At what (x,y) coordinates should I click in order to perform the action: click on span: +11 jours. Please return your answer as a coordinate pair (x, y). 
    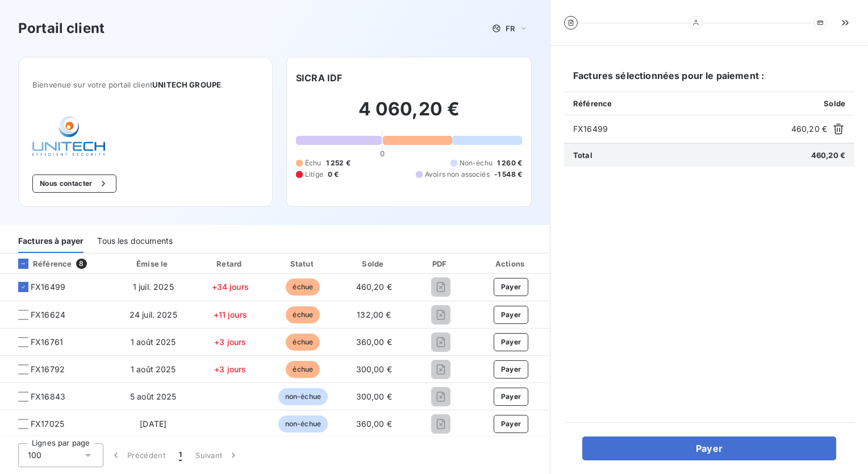
    Looking at the image, I should click on (230, 314).